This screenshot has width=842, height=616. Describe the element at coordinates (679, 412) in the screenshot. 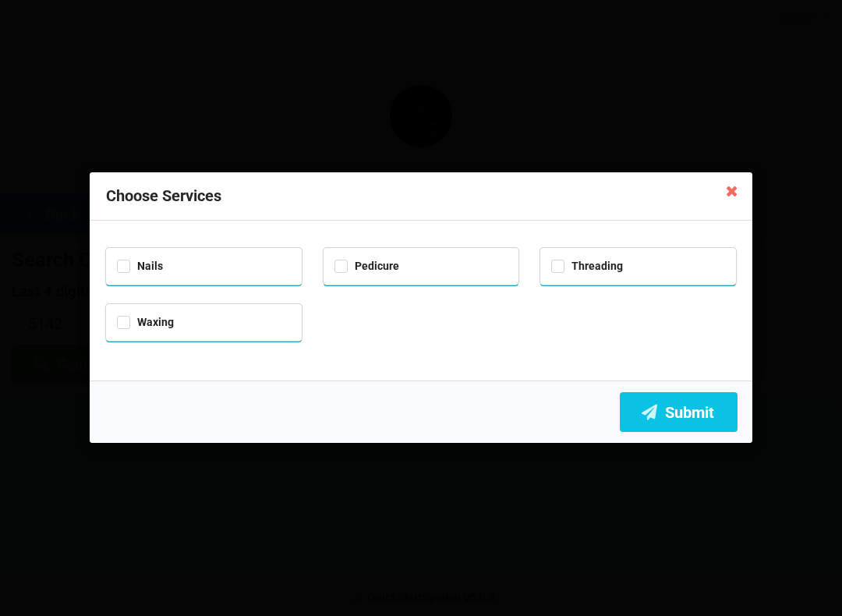

I see `button: Submit` at that location.